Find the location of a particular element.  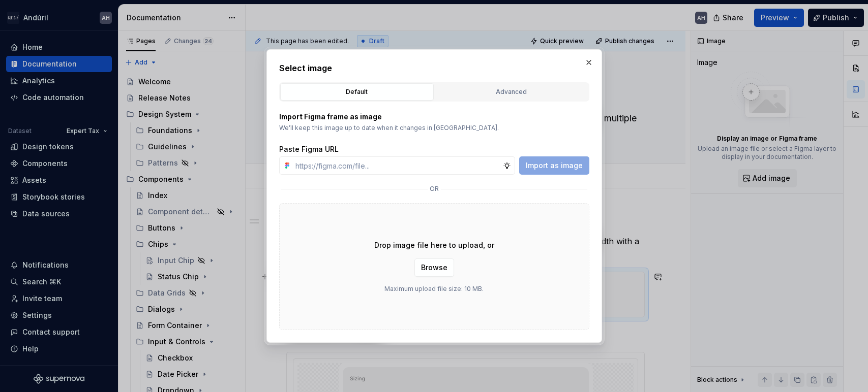

p: or is located at coordinates (434, 189).